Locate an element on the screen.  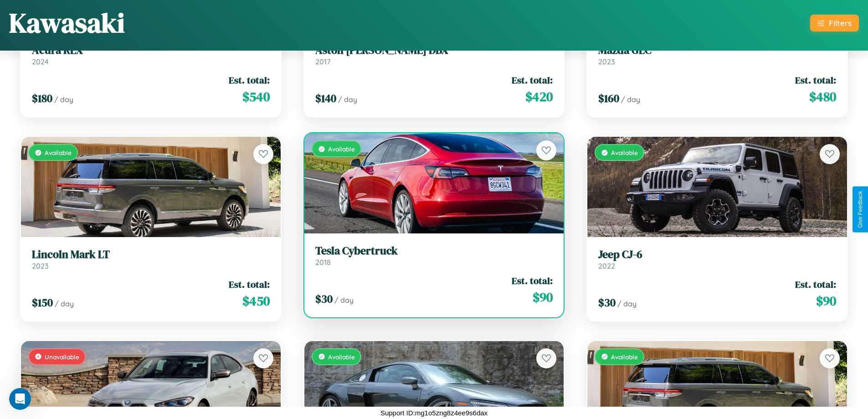
h3: Tesla Cybertruck is located at coordinates (434, 251).